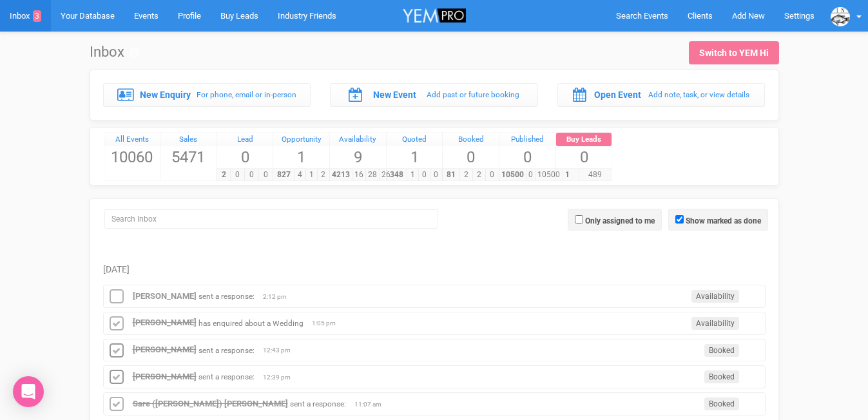 The width and height of the screenshot is (868, 420). What do you see at coordinates (699, 94) in the screenshot?
I see `small: Add note, task, or view details` at bounding box center [699, 94].